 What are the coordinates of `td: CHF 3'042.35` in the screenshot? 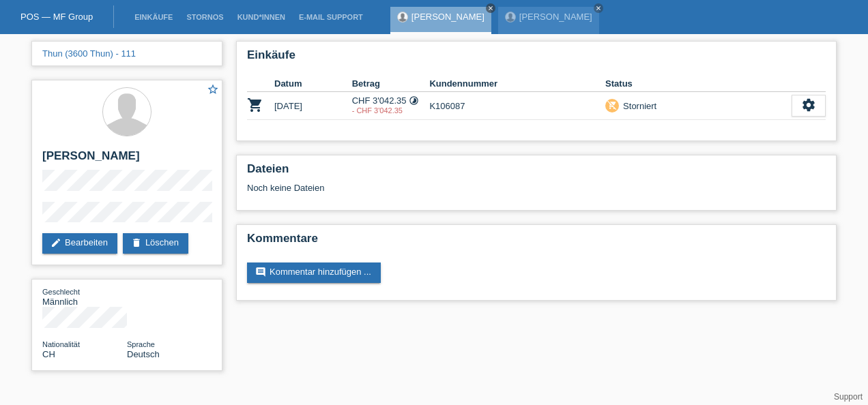 It's located at (391, 106).